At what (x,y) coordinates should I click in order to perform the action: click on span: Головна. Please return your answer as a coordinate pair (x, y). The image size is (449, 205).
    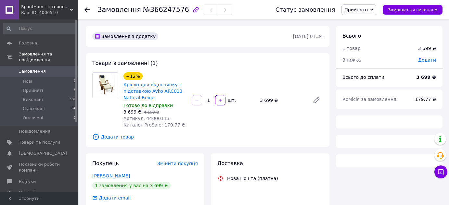
    Looking at the image, I should click on (28, 43).